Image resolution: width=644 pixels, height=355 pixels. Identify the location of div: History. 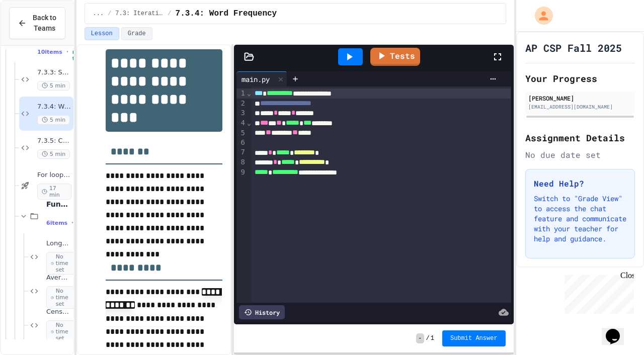
(262, 312).